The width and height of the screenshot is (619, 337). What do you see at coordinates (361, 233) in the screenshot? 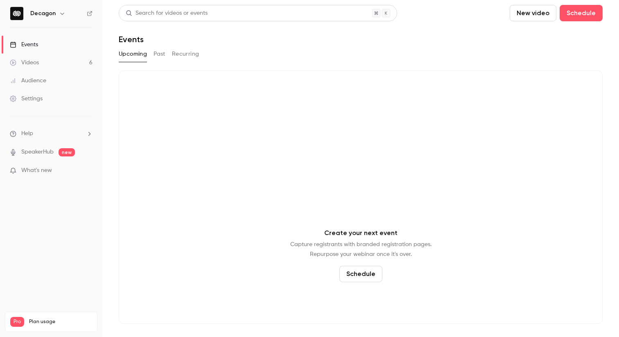
I see `p: Create your next event` at bounding box center [361, 233].